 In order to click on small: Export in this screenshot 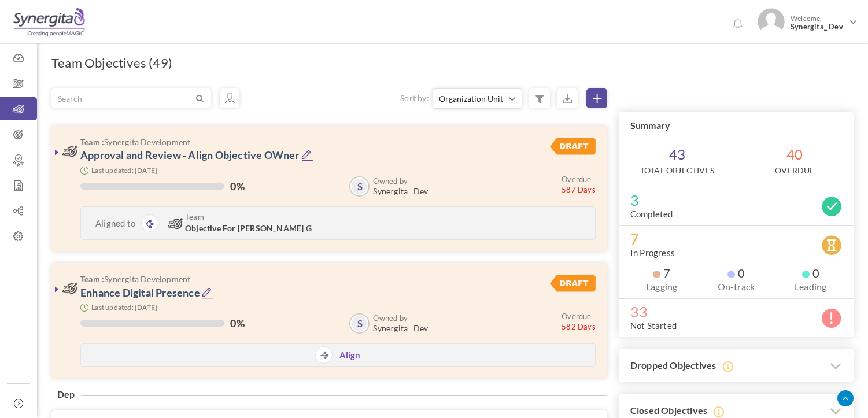, I will do `click(567, 98)`.